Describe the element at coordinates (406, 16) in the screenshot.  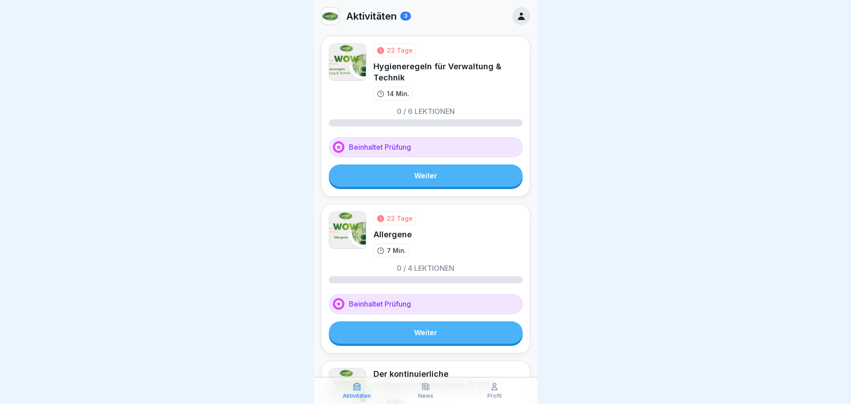
I see `div: 3` at that location.